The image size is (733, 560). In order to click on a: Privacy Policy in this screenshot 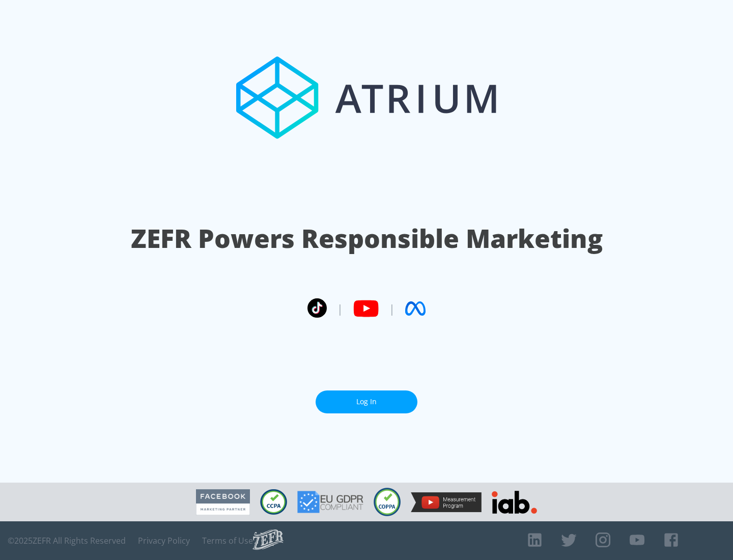, I will do `click(164, 541)`.